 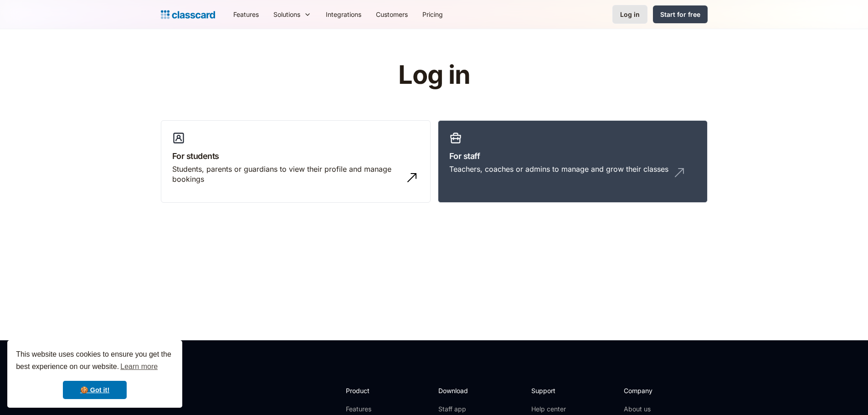 What do you see at coordinates (296, 156) in the screenshot?
I see `h3: For students` at bounding box center [296, 156].